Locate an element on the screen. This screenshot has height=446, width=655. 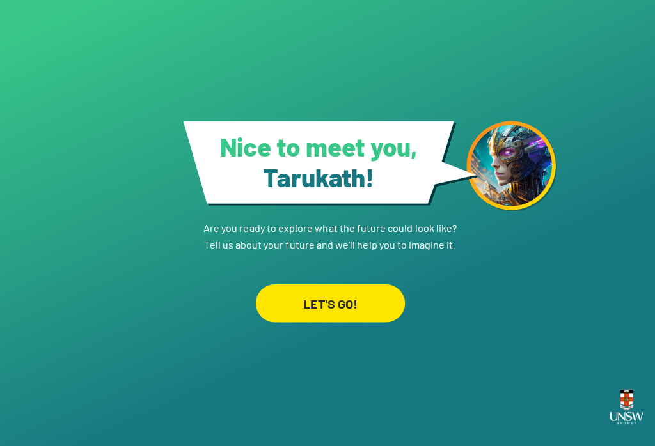
img: android is located at coordinates (508, 168).